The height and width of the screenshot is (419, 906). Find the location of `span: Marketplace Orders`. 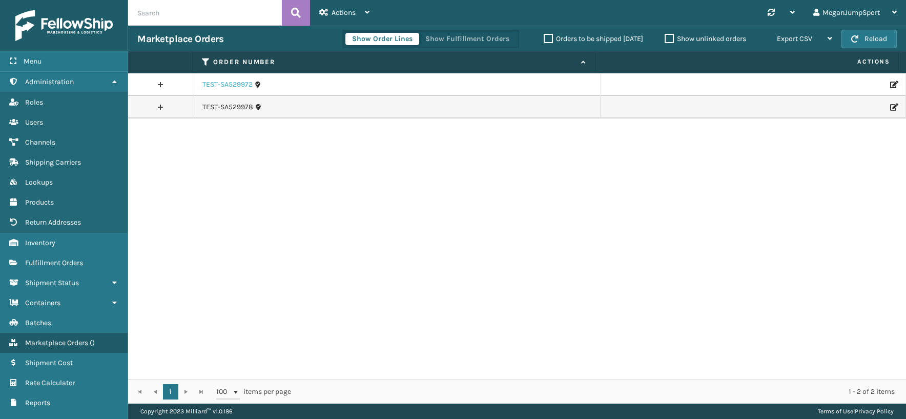

span: Marketplace Orders is located at coordinates (56, 342).